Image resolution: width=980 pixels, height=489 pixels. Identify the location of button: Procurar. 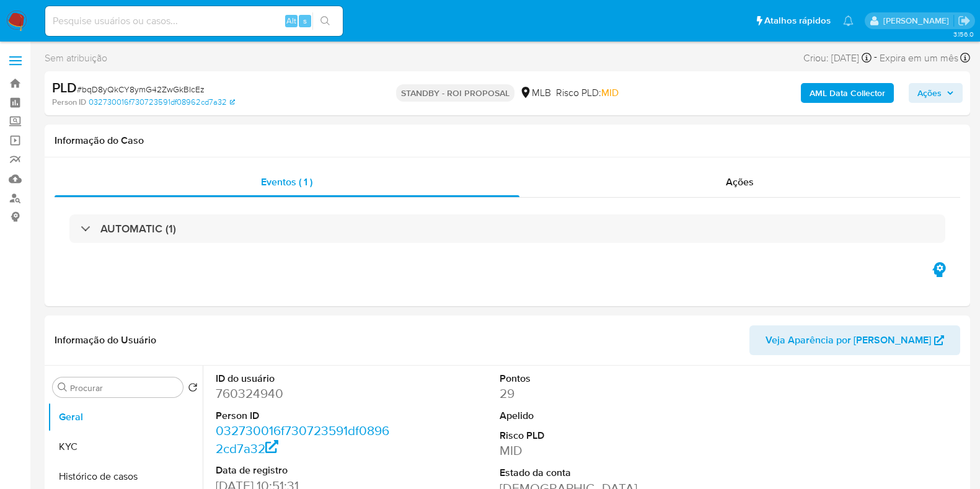
(62, 387).